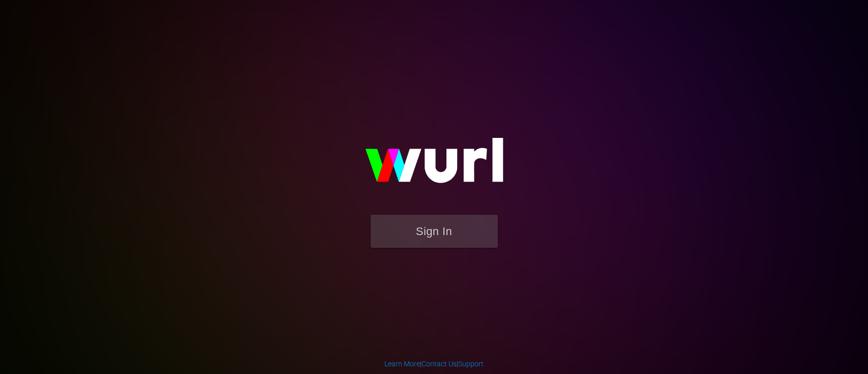  Describe the element at coordinates (434, 231) in the screenshot. I see `button: Sign In` at that location.